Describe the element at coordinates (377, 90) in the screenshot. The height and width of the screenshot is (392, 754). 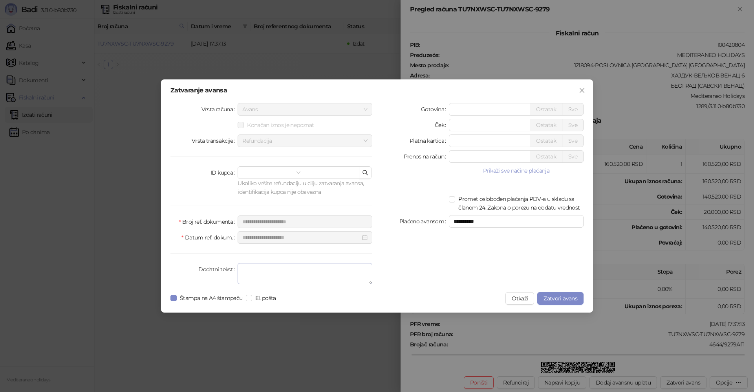
I see `div: Zatvaranje avansa` at that location.